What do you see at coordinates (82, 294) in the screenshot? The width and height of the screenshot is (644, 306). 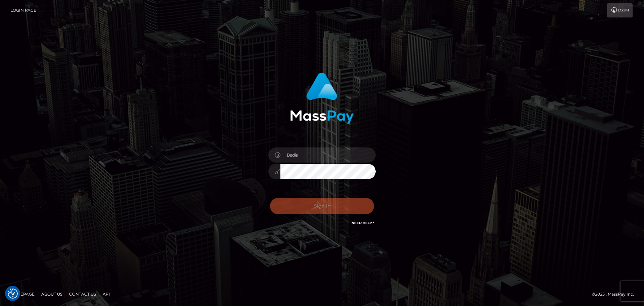 I see `a: Contact Us` at bounding box center [82, 294].